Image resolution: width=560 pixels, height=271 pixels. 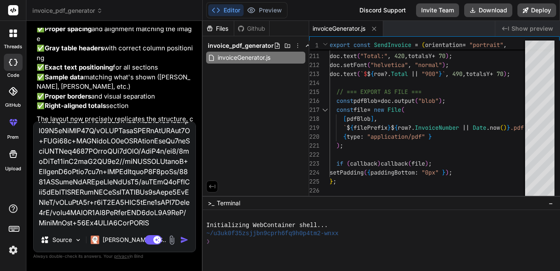 What do you see at coordinates (95, 239) in the screenshot?
I see `img: Claude 4 Sonnet` at bounding box center [95, 239].